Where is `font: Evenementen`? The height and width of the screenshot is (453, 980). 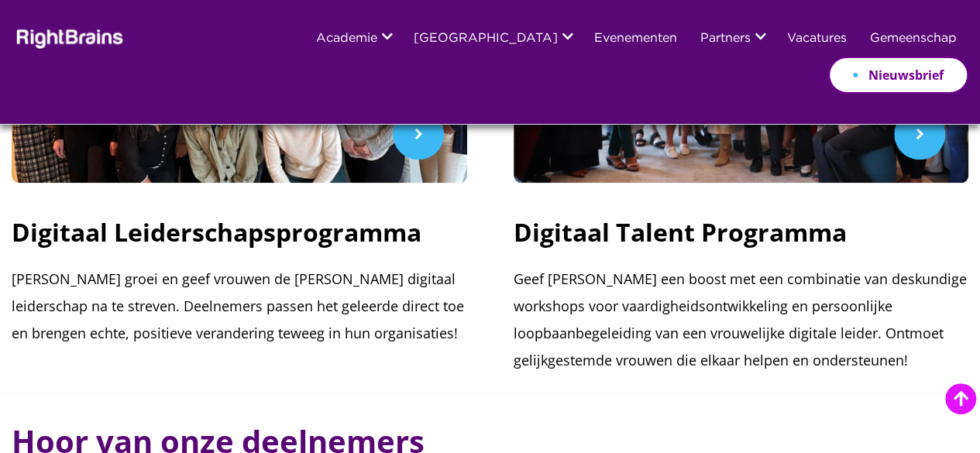
font: Evenementen is located at coordinates (635, 38).